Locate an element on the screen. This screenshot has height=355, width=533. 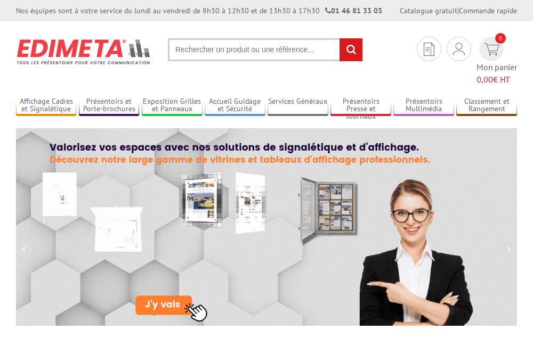
span: € HT is located at coordinates (496, 79).